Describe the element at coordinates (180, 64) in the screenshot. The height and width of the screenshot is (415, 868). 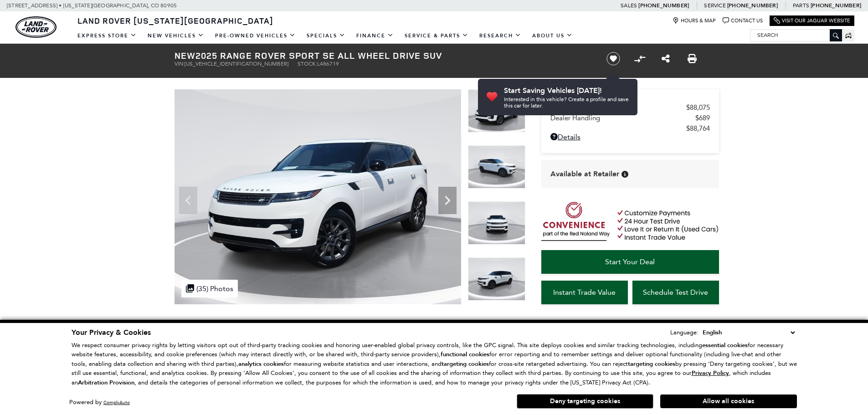
I see `span: VIN:` at that location.